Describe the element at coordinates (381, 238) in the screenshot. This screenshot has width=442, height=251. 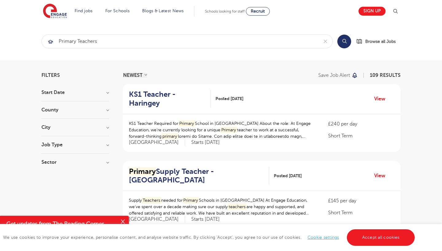
I see `a: Accept all cookies` at that location.